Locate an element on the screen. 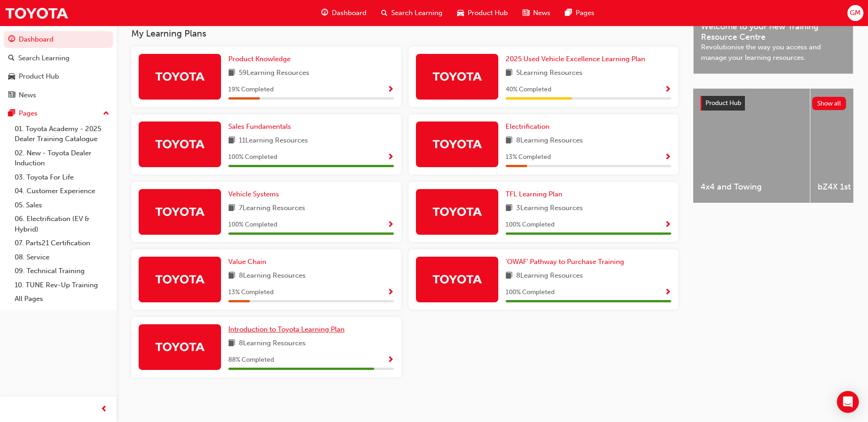  span: Dashboard is located at coordinates (349, 13).